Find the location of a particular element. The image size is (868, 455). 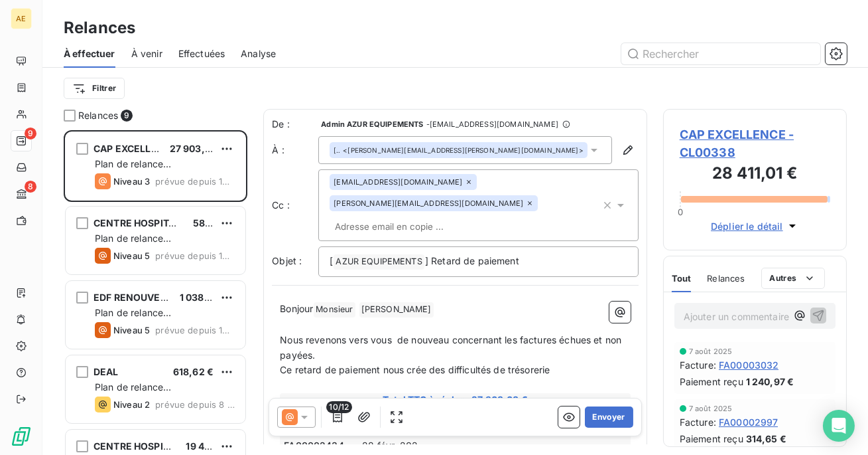

label: À : is located at coordinates (295, 150).